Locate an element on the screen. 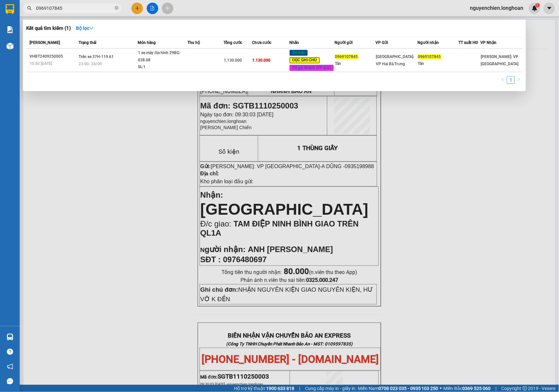  span: ĐỌC GHI CHÚ is located at coordinates (304, 60).